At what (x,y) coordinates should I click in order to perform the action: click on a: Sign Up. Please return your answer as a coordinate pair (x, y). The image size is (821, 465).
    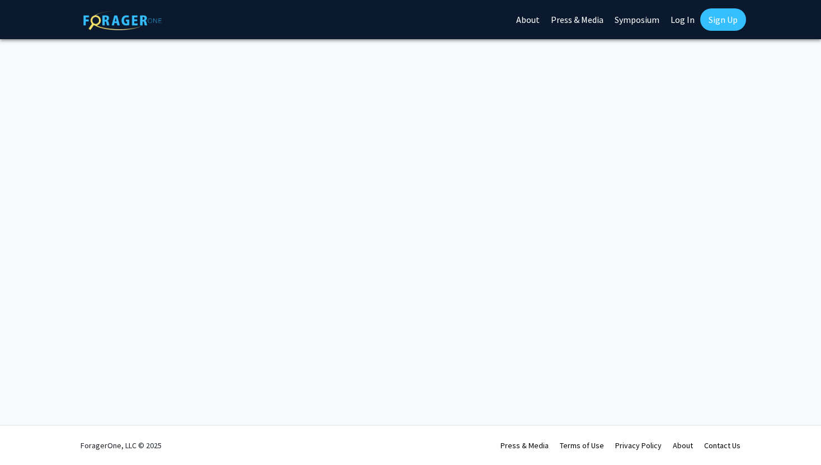
    Looking at the image, I should click on (723, 20).